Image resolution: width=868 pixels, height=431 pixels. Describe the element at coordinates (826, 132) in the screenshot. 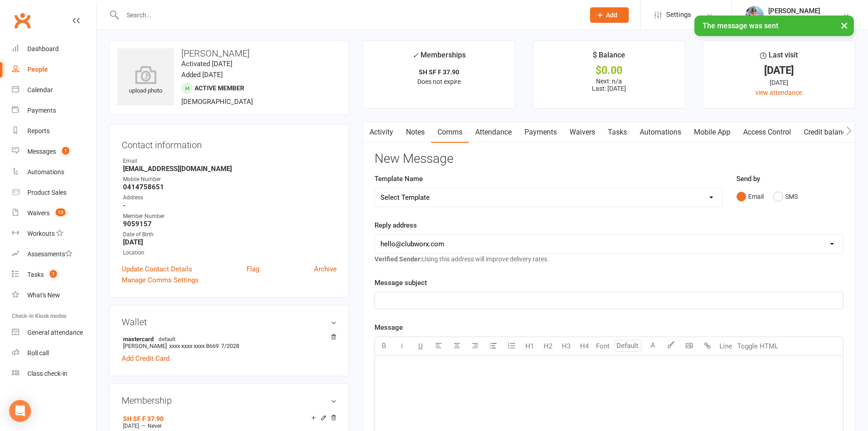

I see `a: Credit balance` at that location.